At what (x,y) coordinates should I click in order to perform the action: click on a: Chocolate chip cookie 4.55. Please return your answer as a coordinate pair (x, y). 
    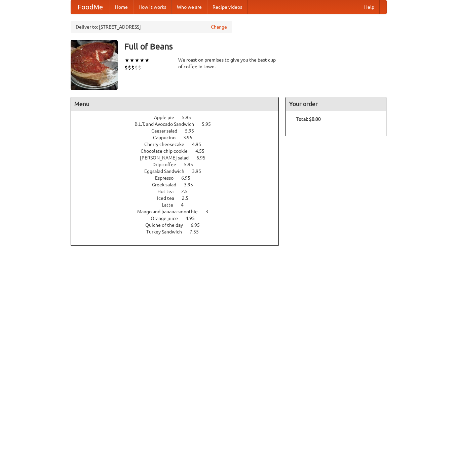
    Looking at the image, I should click on (179, 151).